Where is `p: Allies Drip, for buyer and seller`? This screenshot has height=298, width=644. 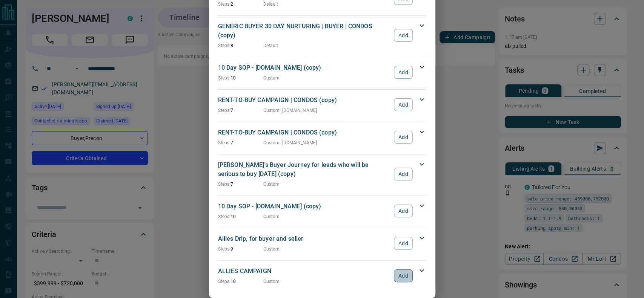 p: Allies Drip, for buyer and seller is located at coordinates (304, 239).